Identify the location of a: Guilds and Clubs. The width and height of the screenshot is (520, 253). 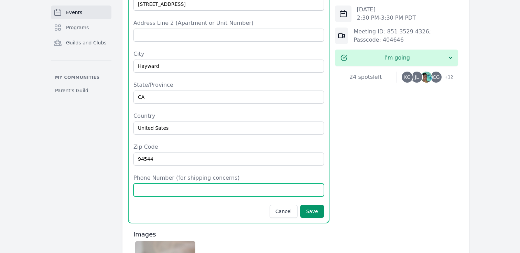
(81, 43).